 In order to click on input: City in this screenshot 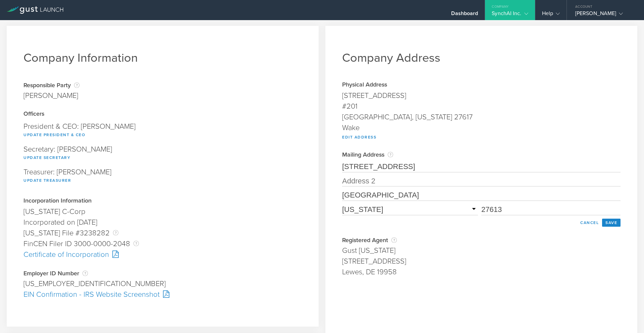, I will do `click(481, 196)`.